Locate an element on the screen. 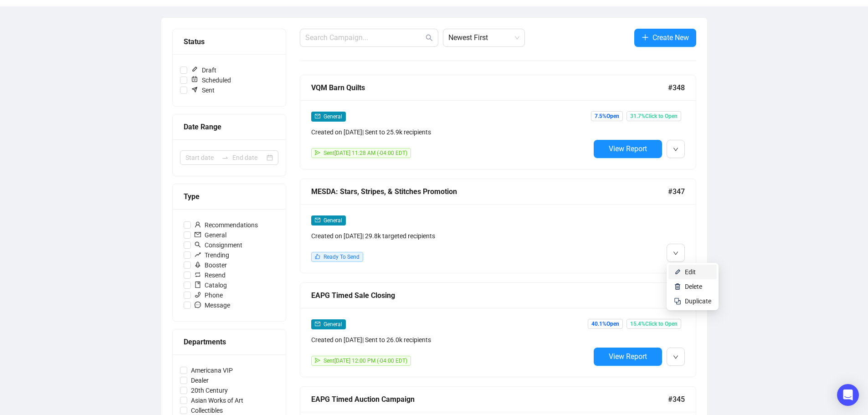  span: Delete is located at coordinates (694, 287).